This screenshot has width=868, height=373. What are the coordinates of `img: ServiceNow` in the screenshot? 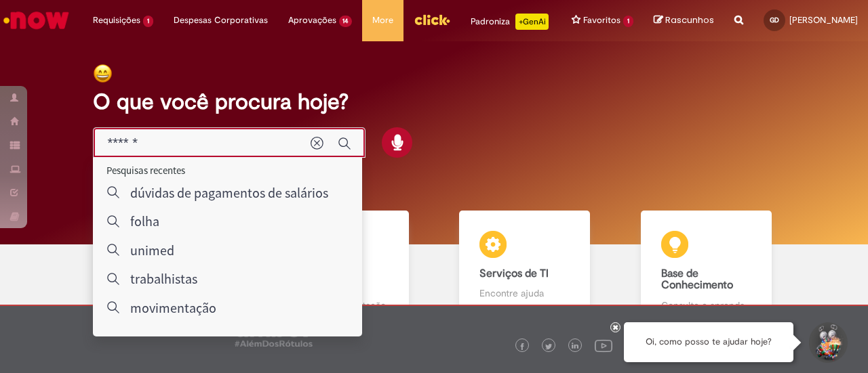 It's located at (36, 20).